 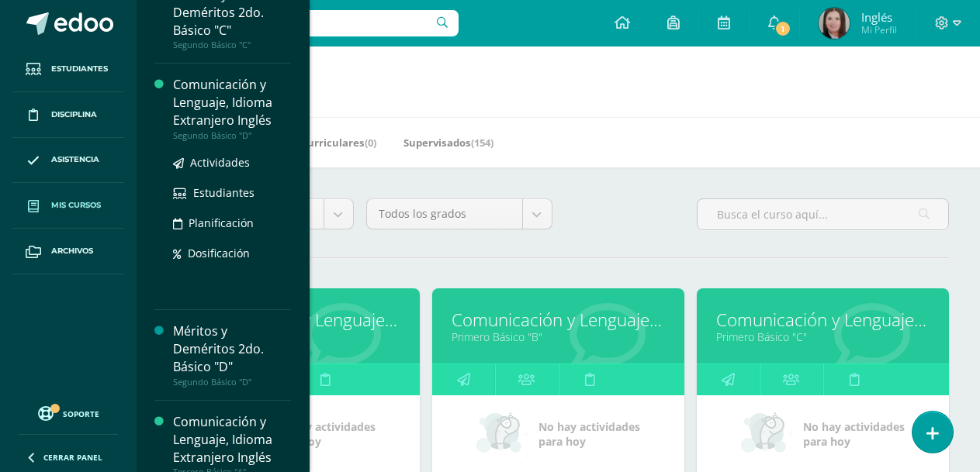 I want to click on span: Mis cursos, so click(x=76, y=205).